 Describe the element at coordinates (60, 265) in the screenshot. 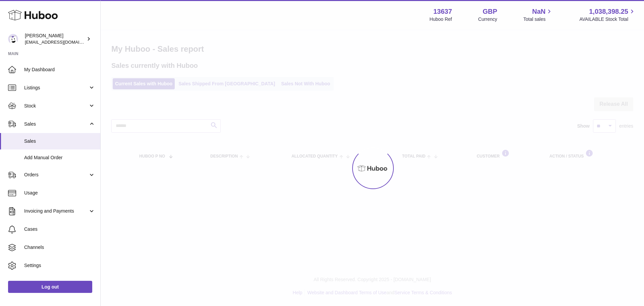

I see `span: Settings` at that location.